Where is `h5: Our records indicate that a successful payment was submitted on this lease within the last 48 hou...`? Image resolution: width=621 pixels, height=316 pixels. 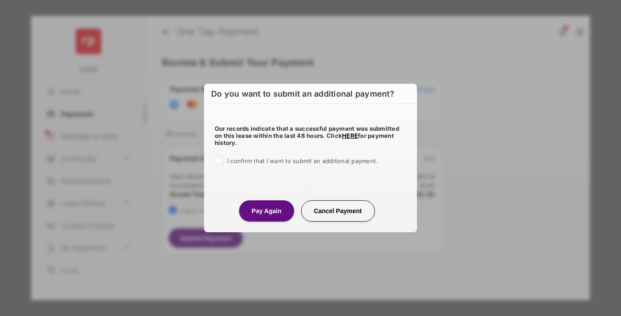 h5: Our records indicate that a successful payment was submitted on this lease within the last 48 hou... is located at coordinates (310, 136).